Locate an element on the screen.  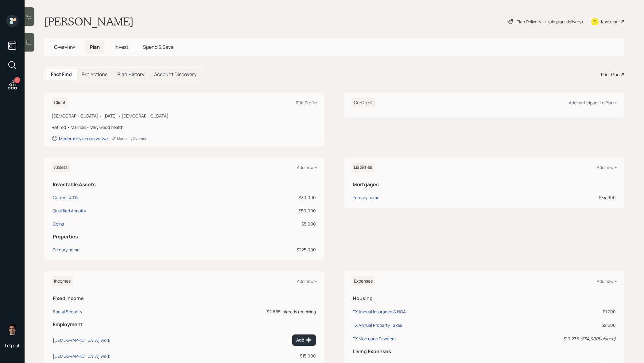
h5: Mortgages is located at coordinates (484, 184).